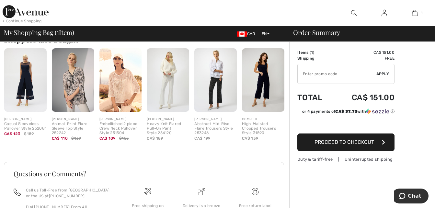 The width and height of the screenshot is (435, 208). I want to click on img: Sezzle, so click(378, 112).